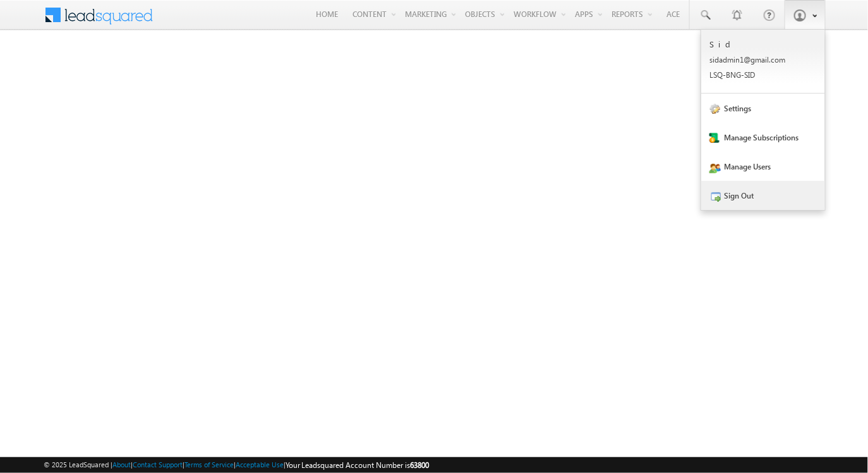  I want to click on span: 63800, so click(420, 464).